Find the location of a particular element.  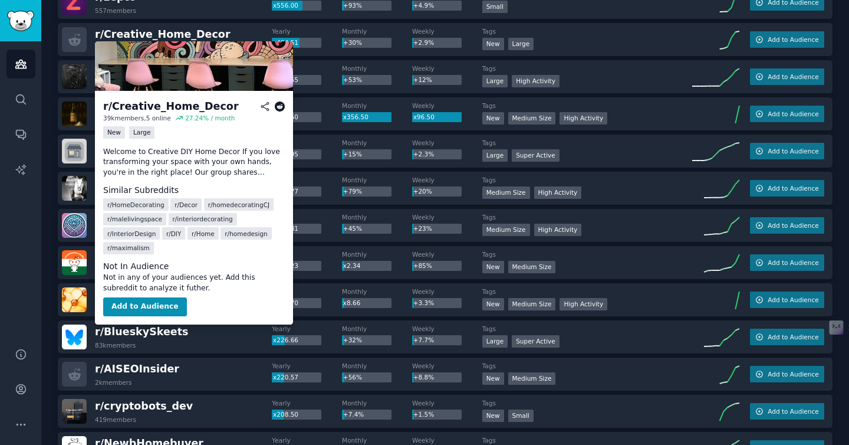

span: r/ Decor is located at coordinates (186, 205).